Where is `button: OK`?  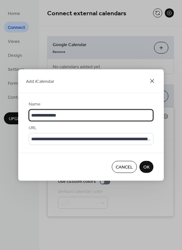 button: OK is located at coordinates (146, 167).